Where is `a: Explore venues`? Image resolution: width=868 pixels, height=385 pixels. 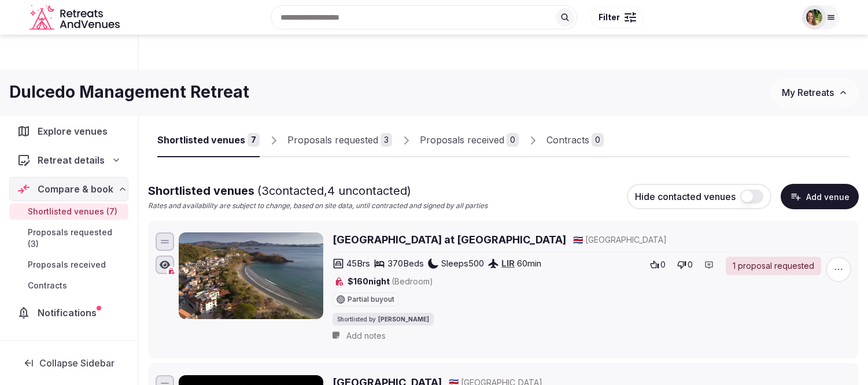
a: Explore venues is located at coordinates (69, 131).